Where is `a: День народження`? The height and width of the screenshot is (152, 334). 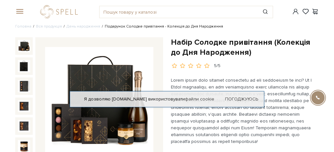 a: День народження is located at coordinates (83, 26).